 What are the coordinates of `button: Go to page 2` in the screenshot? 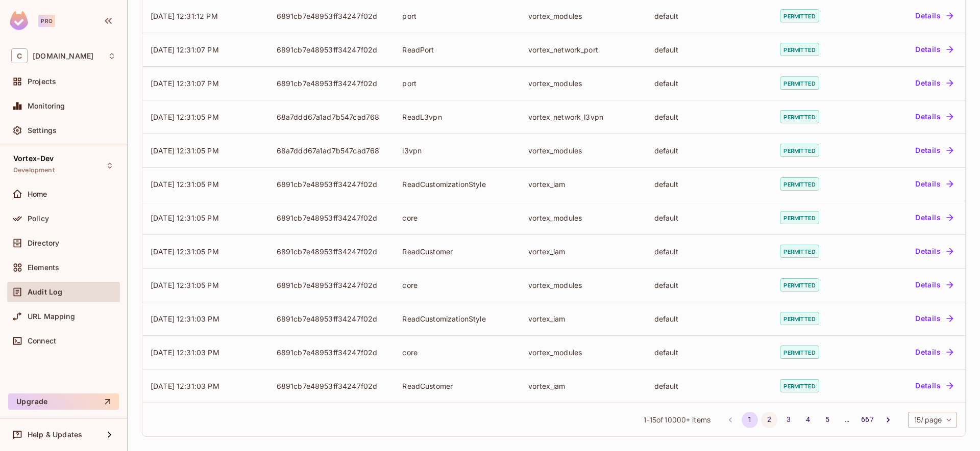 It's located at (769, 420).